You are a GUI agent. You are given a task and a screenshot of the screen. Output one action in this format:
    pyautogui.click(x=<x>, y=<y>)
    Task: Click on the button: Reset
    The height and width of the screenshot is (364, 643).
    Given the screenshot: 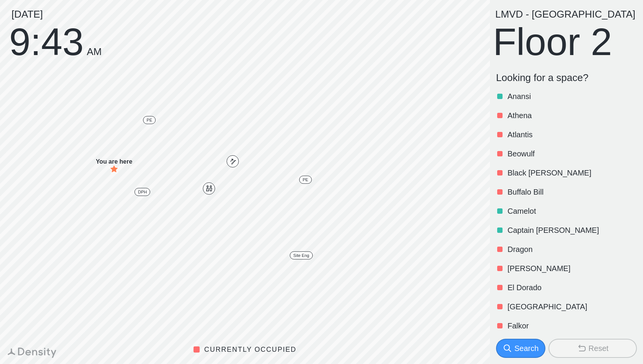 What is the action you would take?
    pyautogui.click(x=592, y=348)
    